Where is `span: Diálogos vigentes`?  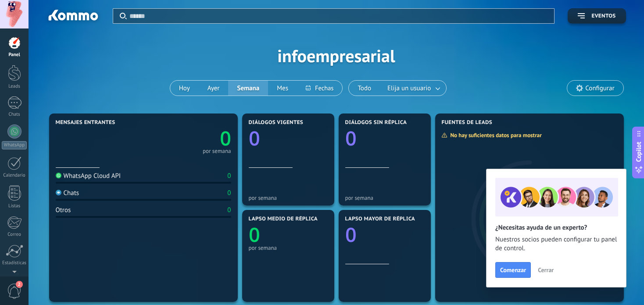
span: Diálogos vigentes is located at coordinates (276, 122).